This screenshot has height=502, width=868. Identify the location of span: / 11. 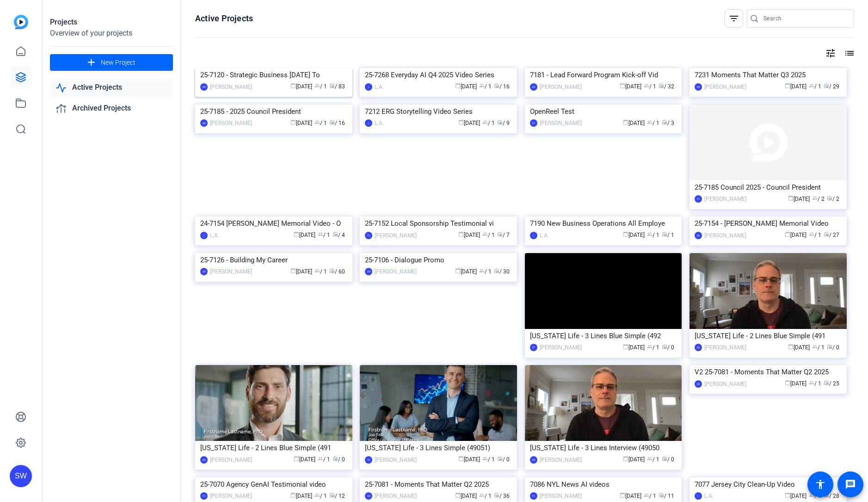
(666, 496).